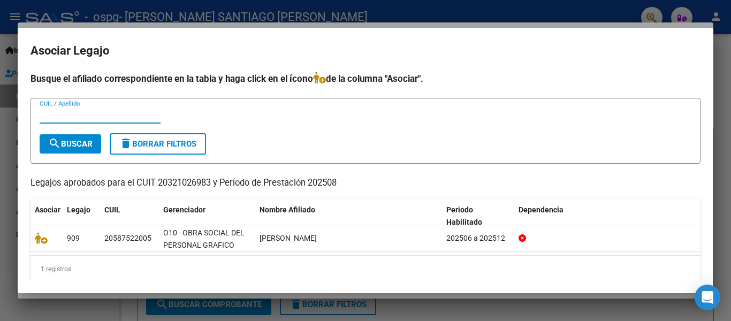  What do you see at coordinates (365, 51) in the screenshot?
I see `h2: Asociar Legajo` at bounding box center [365, 51].